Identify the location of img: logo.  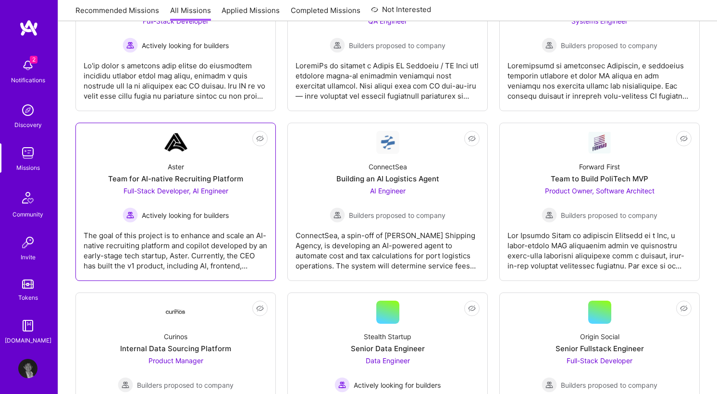
(29, 28).